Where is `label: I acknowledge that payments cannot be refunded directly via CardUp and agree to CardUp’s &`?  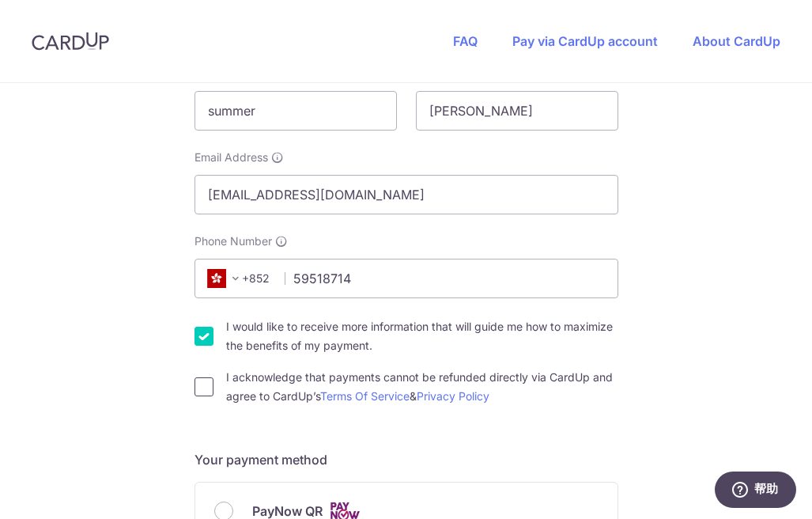 label: I acknowledge that payments cannot be refunded directly via CardUp and agree to CardUp’s & is located at coordinates (422, 387).